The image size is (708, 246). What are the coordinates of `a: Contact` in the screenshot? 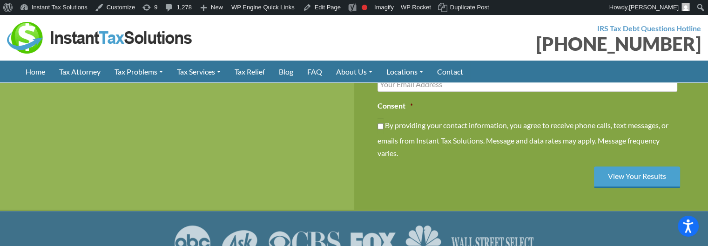 It's located at (450, 71).